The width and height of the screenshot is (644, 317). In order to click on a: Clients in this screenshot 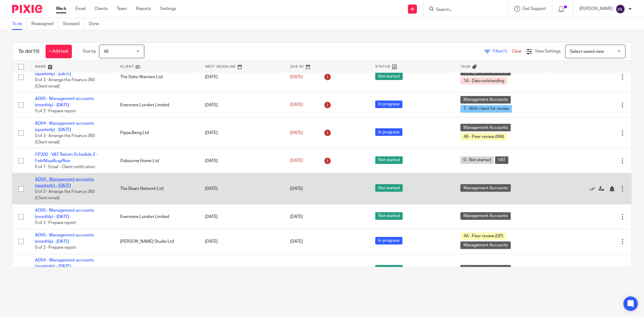, I will do `click(101, 9)`.